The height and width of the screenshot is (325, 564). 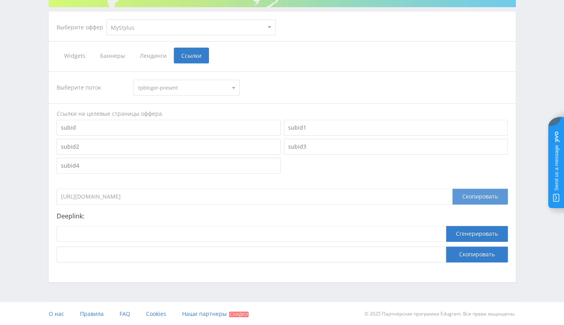 I want to click on p: Deeplink:, so click(x=282, y=216).